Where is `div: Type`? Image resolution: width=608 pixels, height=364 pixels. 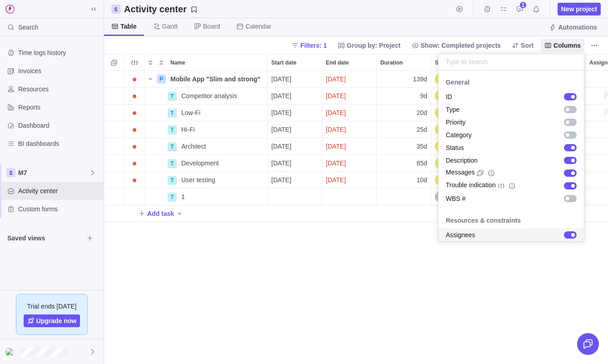
div: Type is located at coordinates (511, 109).